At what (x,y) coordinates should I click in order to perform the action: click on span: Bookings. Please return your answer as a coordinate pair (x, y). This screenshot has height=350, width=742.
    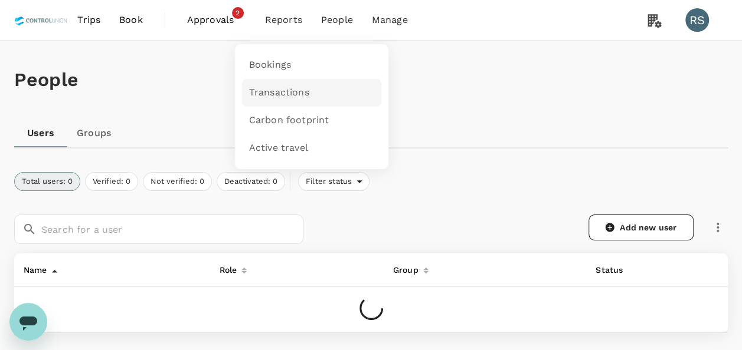
    Looking at the image, I should click on (270, 65).